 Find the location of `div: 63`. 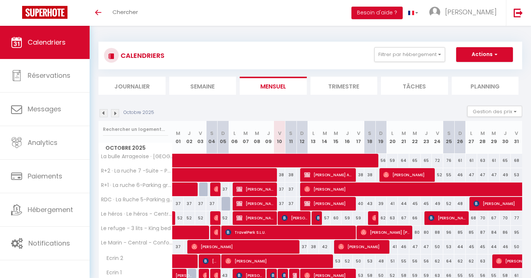

div: 63 is located at coordinates (392, 218).